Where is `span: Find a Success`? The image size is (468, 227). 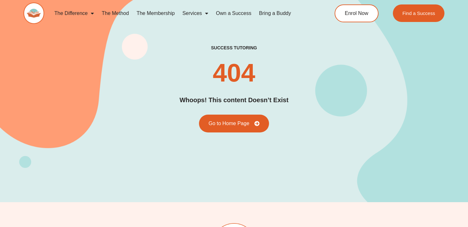 span: Find a Success is located at coordinates (419, 13).